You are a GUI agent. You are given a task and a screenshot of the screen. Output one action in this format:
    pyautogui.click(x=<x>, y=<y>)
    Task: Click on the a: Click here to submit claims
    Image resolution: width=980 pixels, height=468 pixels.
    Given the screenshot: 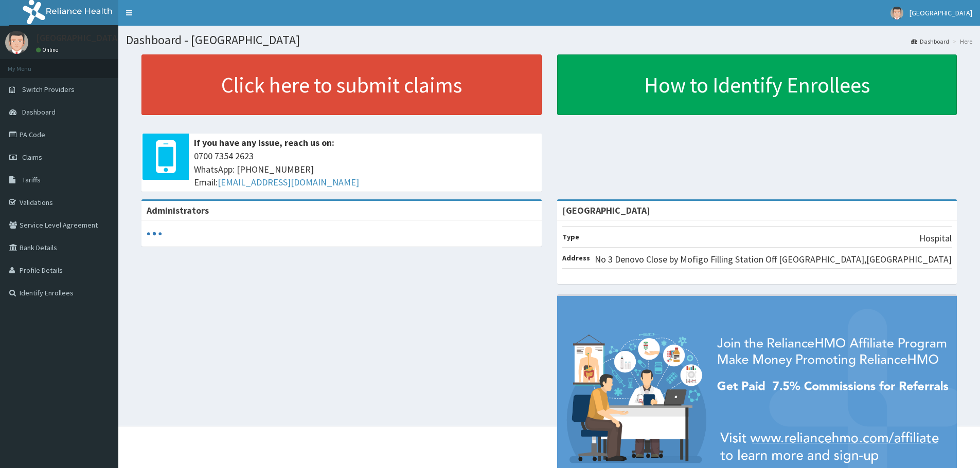 What is the action you would take?
    pyautogui.click(x=341, y=85)
    